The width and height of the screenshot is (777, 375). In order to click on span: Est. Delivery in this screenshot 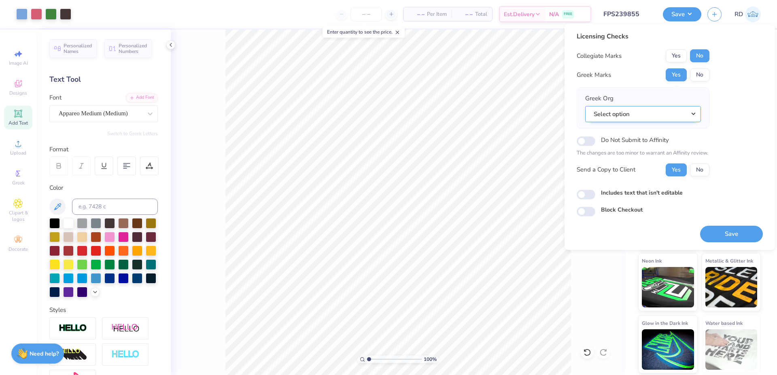, I will do `click(519, 14)`.